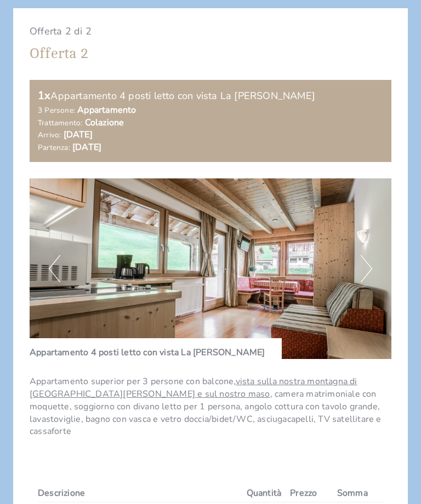  What do you see at coordinates (309, 494) in the screenshot?
I see `th: Prezzo` at bounding box center [309, 494].